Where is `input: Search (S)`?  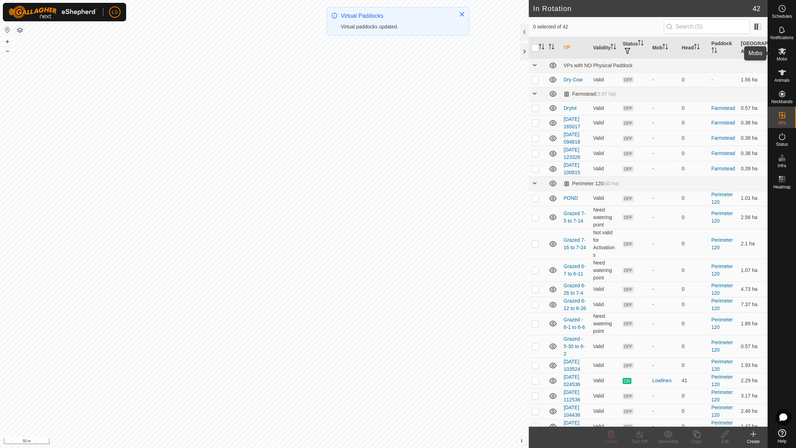
input: Search (S) is located at coordinates (707, 27).